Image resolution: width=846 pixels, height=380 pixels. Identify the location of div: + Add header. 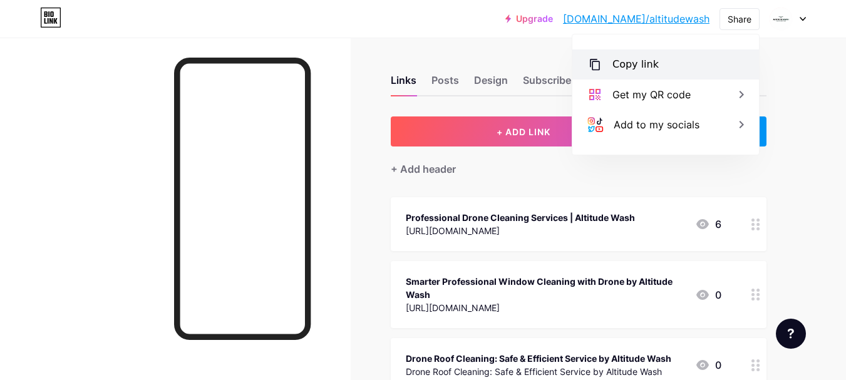
(423, 169).